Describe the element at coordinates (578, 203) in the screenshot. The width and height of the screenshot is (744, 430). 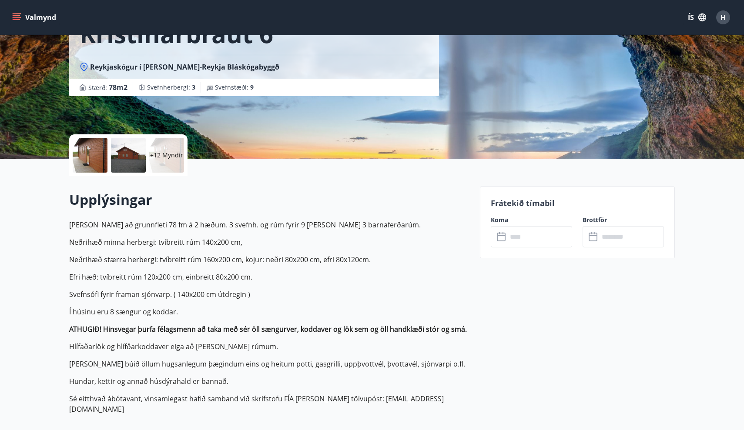
I see `p: Frátekið tímabil` at that location.